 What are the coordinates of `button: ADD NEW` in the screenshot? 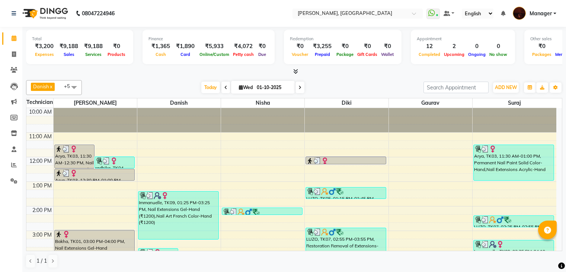 It's located at (506, 87).